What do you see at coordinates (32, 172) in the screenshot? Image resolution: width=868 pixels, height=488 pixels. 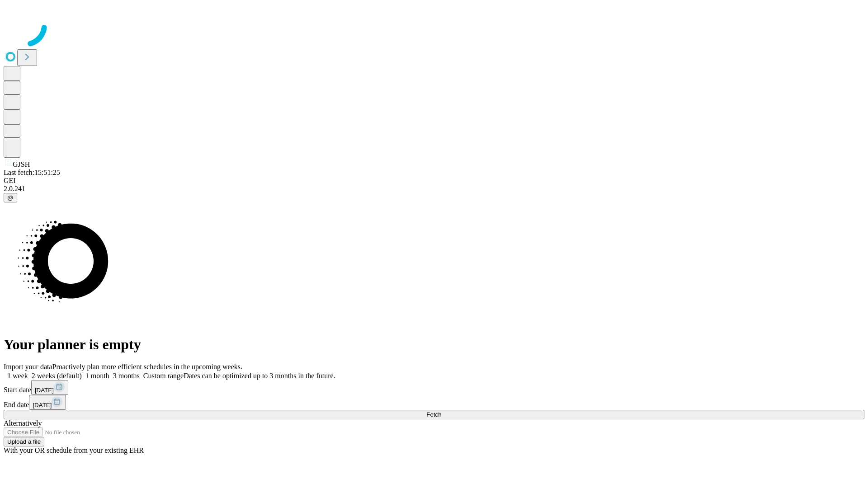 I see `span: Last fetch: 15:51:25` at bounding box center [32, 172].